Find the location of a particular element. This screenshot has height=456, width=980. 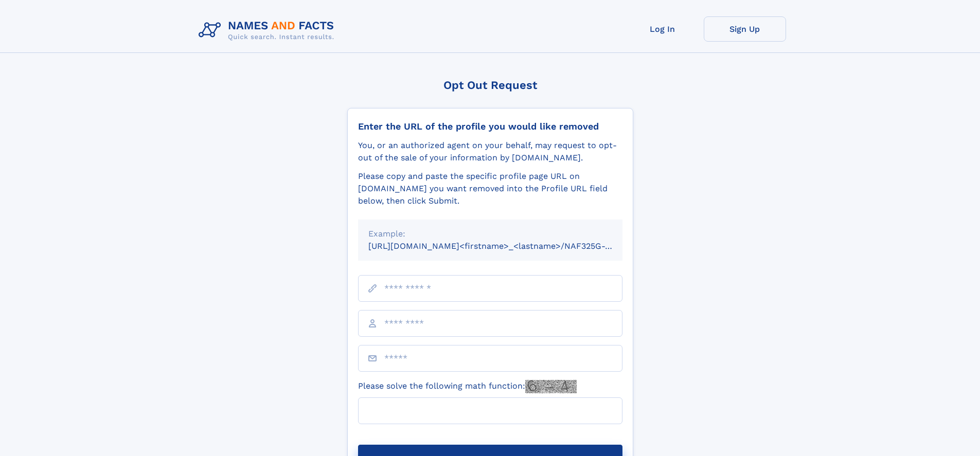

div: Enter the URL of the profile you would like removed is located at coordinates (490, 126).